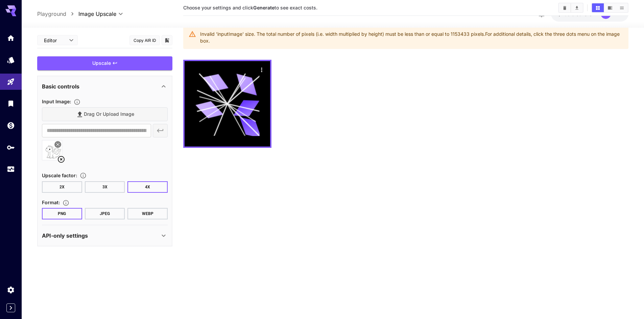  I want to click on div: API Keys, so click(11, 147).